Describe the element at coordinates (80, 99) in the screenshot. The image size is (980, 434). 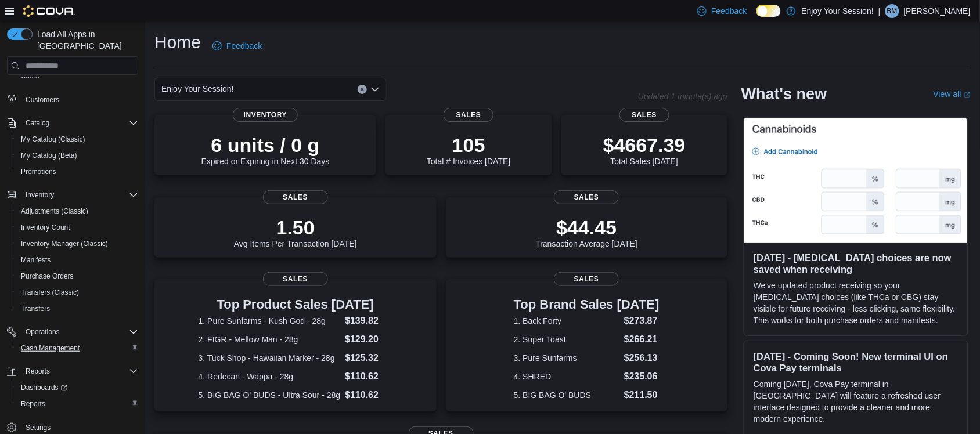
I see `span: Customers` at that location.